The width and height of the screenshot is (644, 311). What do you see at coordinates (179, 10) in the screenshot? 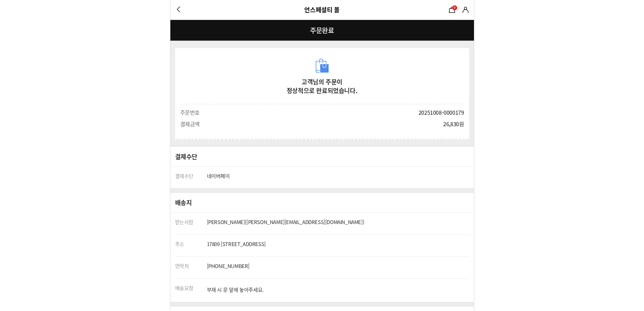
I see `a: 뒤로가기` at bounding box center [179, 10].